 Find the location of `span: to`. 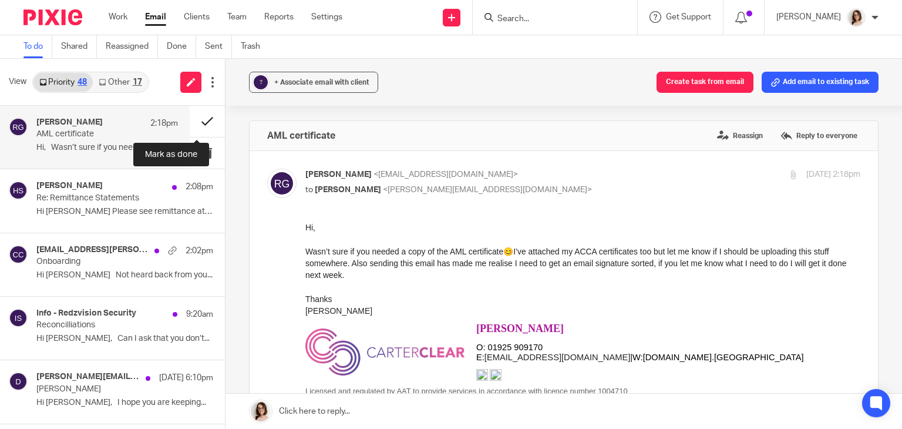

span: to is located at coordinates (309, 190).